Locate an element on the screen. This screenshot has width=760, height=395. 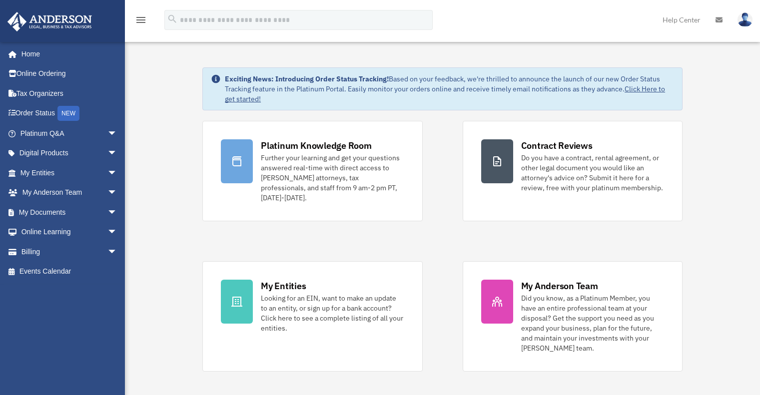
div: My Entities is located at coordinates (283, 286).